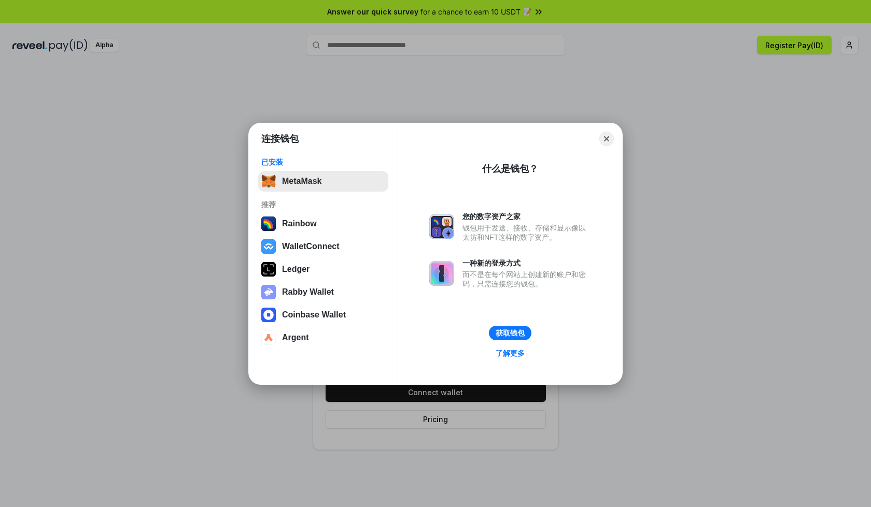 This screenshot has width=871, height=507. I want to click on div: Coinbase Wallet, so click(314, 315).